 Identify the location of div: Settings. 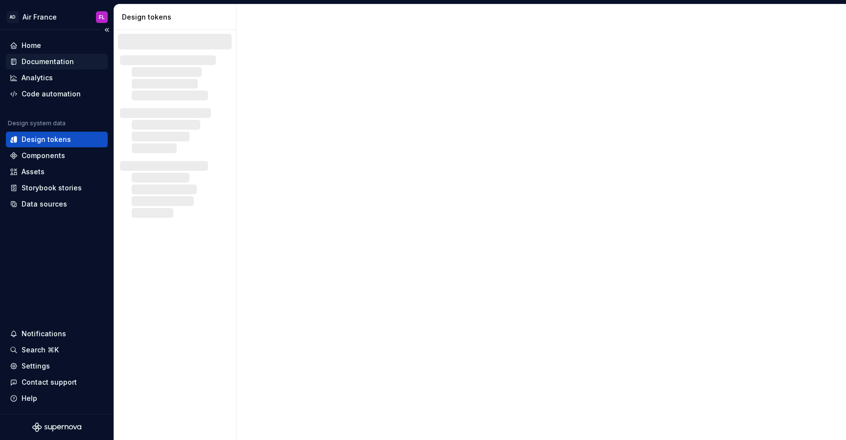
(36, 366).